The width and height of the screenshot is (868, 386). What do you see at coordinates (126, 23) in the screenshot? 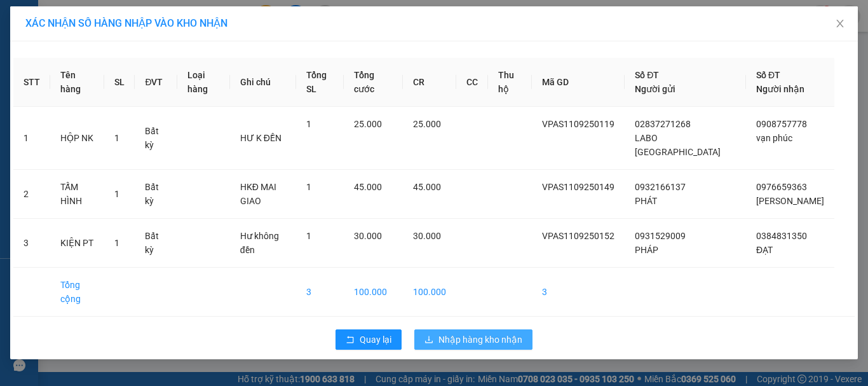
I see `span: XÁC NHẬN SỐ HÀNG NHẬP VÀO KHO NHẬN` at bounding box center [126, 23].